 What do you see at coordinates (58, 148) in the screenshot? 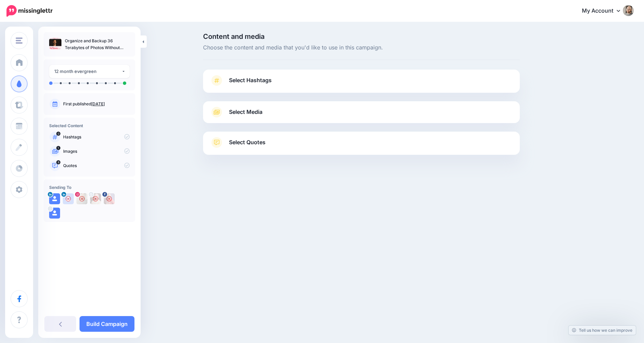
I see `span: 1` at bounding box center [58, 148].